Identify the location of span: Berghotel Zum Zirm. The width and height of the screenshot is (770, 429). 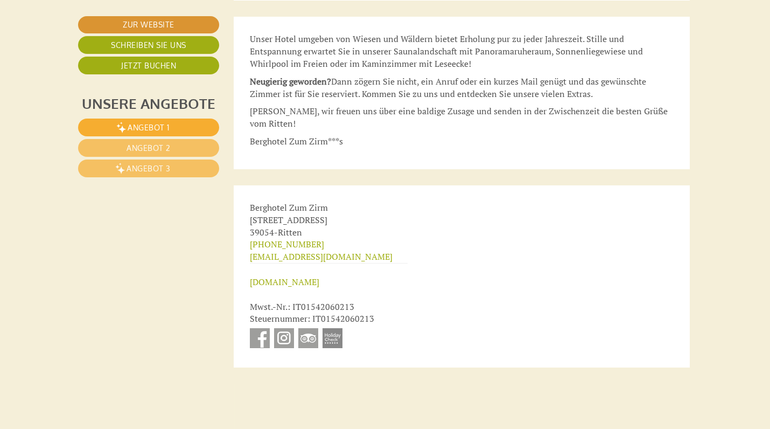
(289, 207).